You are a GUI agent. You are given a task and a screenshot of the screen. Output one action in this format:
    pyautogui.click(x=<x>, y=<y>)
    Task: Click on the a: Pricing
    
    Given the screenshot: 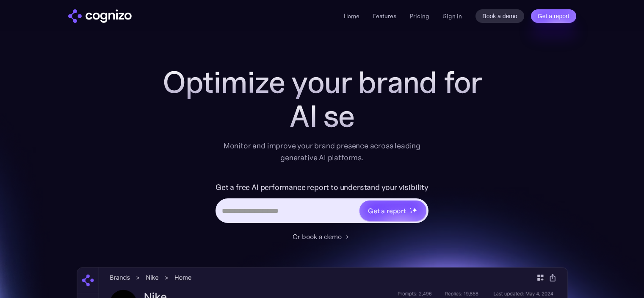 What is the action you would take?
    pyautogui.click(x=419, y=16)
    